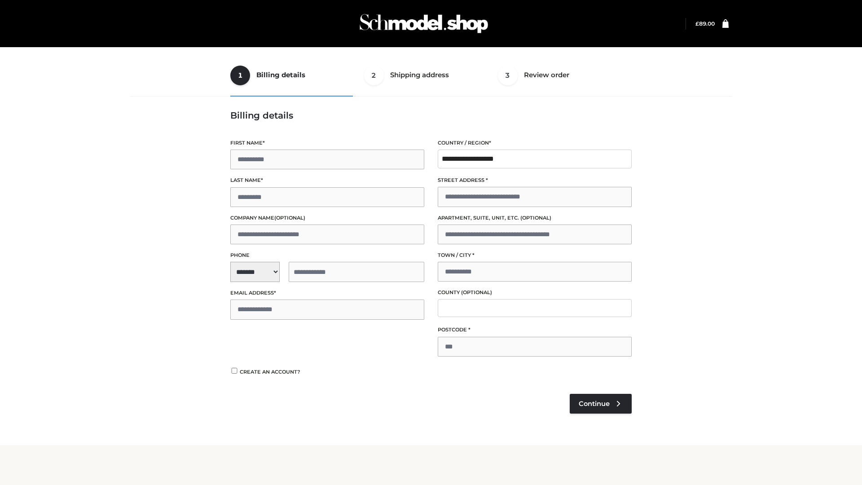 The height and width of the screenshot is (485, 862). I want to click on label: County, so click(535, 292).